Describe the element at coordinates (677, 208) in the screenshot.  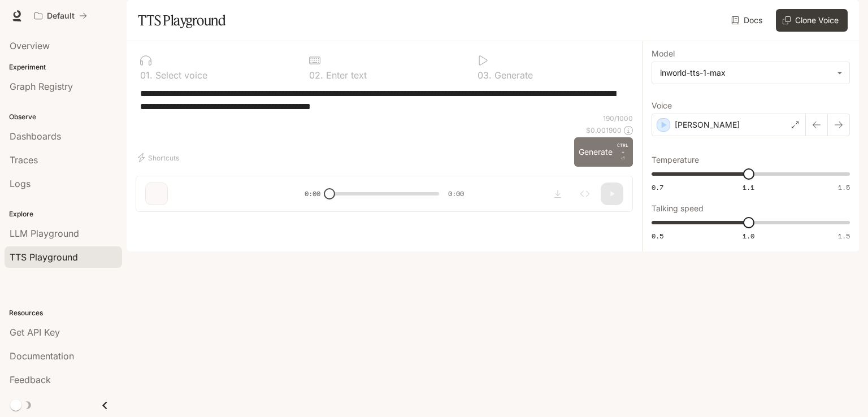
I see `p: Talking speed` at that location.